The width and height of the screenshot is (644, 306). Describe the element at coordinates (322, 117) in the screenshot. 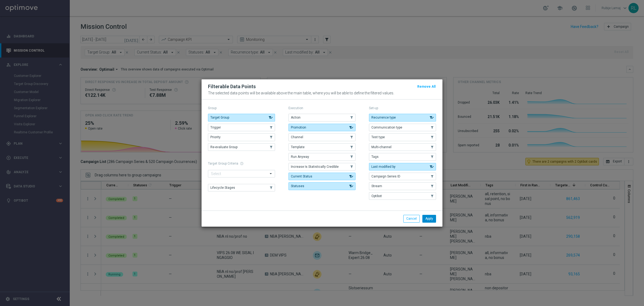

I see `button: Action` at that location.